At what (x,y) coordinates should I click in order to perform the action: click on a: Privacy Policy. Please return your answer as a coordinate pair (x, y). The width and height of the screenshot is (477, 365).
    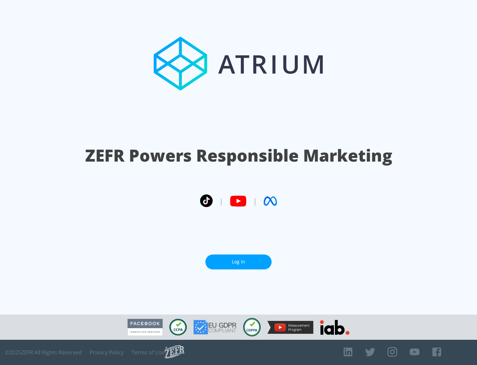
    Looking at the image, I should click on (107, 352).